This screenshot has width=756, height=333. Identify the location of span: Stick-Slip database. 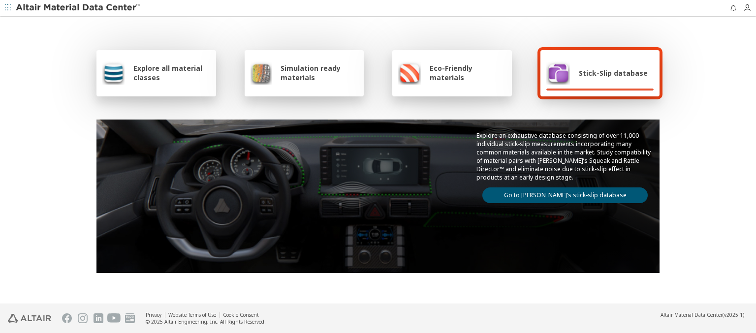
(613, 73).